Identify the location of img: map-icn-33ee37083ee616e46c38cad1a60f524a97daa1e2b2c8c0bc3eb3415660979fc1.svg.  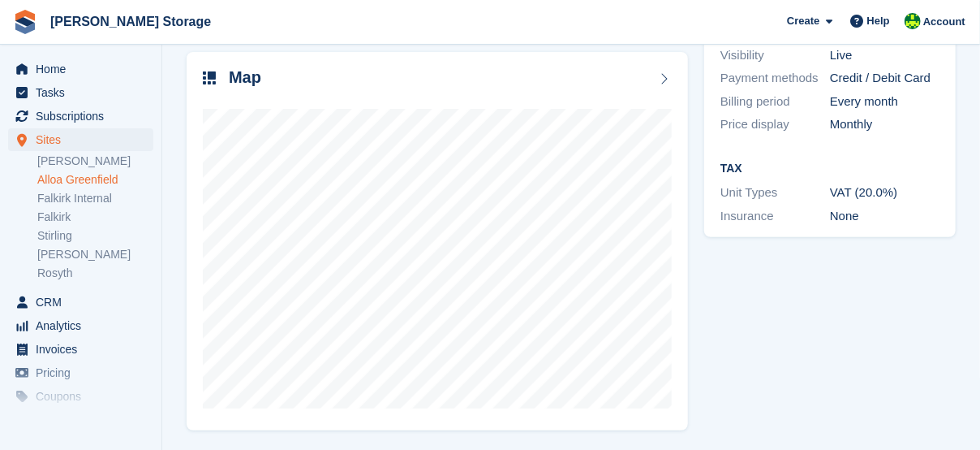
(209, 78).